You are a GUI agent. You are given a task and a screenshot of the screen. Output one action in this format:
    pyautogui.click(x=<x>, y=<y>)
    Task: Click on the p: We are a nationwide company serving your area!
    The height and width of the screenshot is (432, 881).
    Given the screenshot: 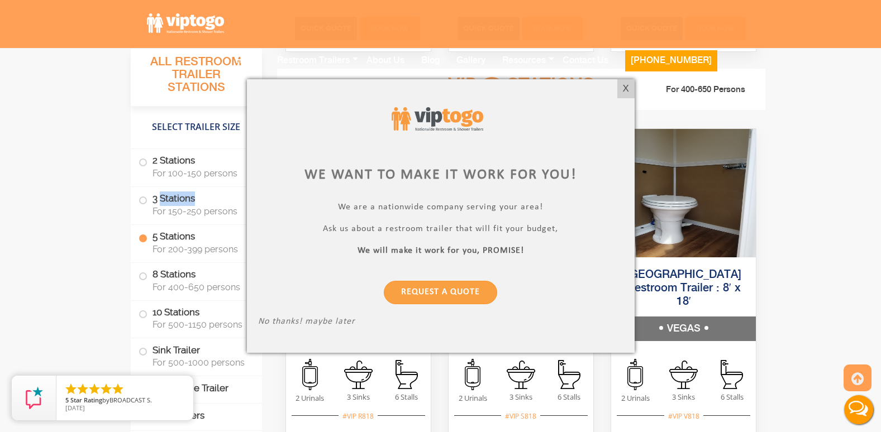 What is the action you would take?
    pyautogui.click(x=441, y=208)
    